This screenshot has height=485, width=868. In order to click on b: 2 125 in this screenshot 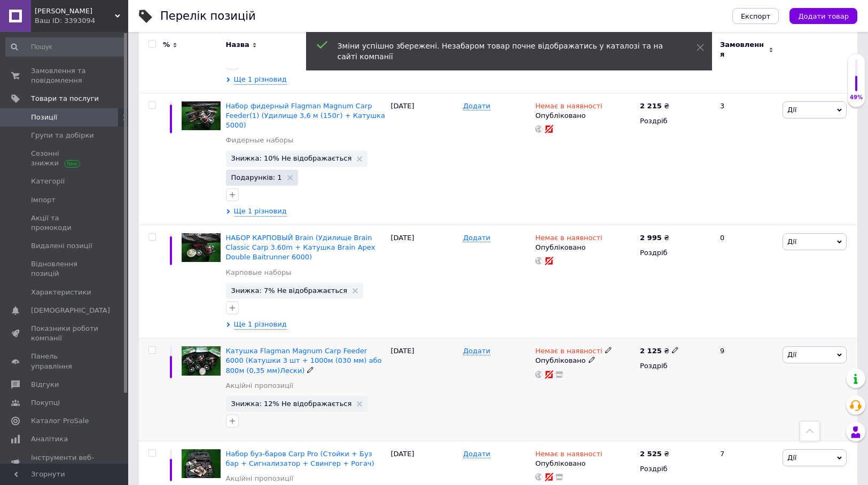, I will do `click(650, 350)`.